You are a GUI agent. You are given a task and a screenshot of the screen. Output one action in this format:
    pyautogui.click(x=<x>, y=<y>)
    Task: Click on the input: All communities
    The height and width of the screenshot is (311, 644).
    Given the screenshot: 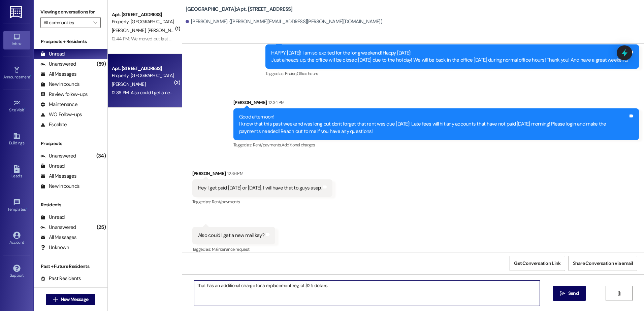 What is the action you would take?
    pyautogui.click(x=67, y=23)
    